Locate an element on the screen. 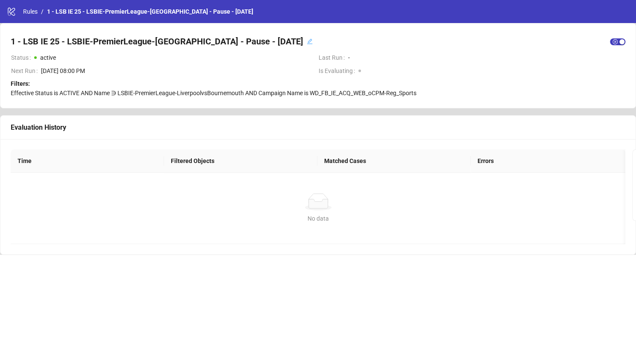 This screenshot has height=364, width=636. th: Time is located at coordinates (87, 161).